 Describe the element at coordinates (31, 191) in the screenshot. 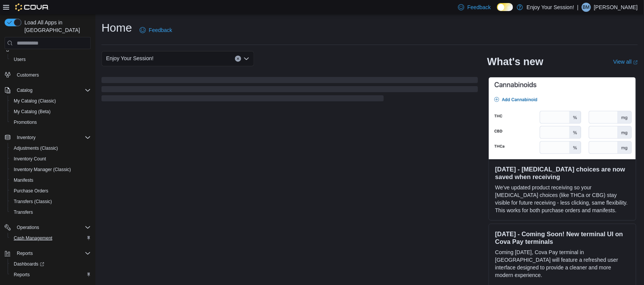

I see `a: Purchase Orders` at that location.